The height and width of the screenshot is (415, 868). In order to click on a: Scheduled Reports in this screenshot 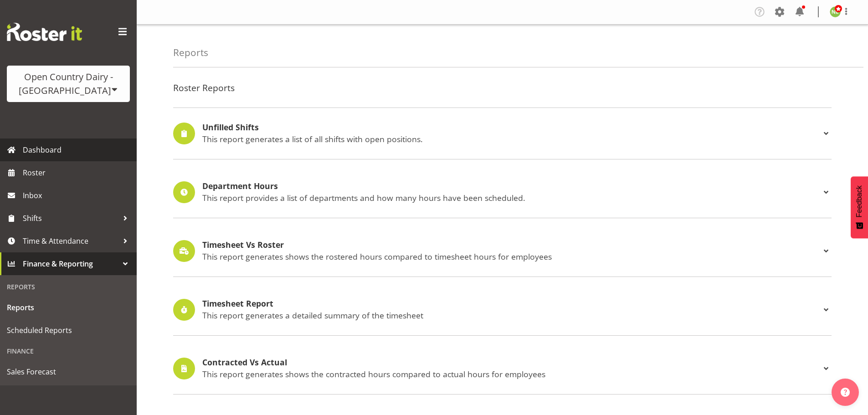, I will do `click(69, 330)`.